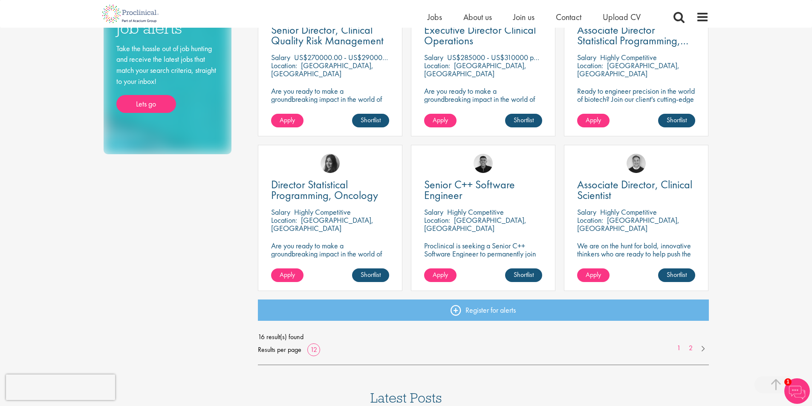  I want to click on img: Bo Forsen, so click(636, 163).